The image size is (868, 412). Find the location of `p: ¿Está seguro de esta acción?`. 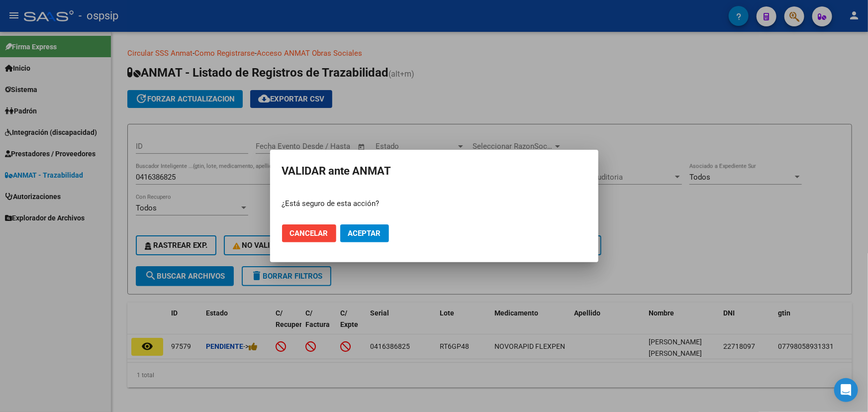

p: ¿Está seguro de esta acción? is located at coordinates (434, 204).